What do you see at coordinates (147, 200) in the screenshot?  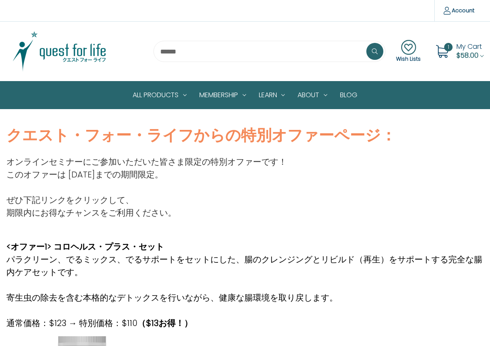 I see `p: ぜひ下記リンクをクリックして、` at bounding box center [147, 200].